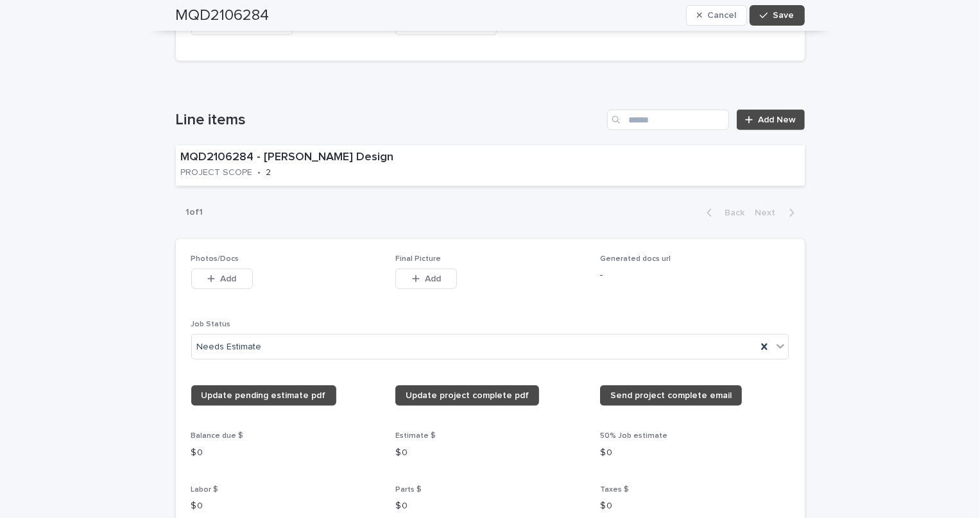  What do you see at coordinates (217, 436) in the screenshot?
I see `span: Balance due $` at bounding box center [217, 436].